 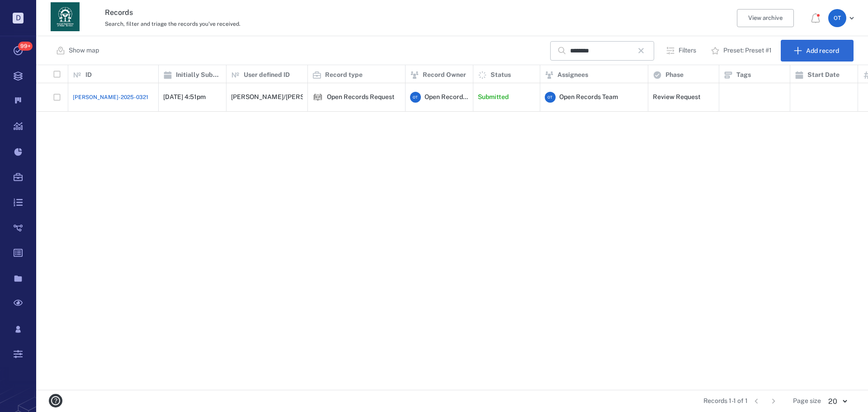 What do you see at coordinates (25, 46) in the screenshot?
I see `span: 99+` at bounding box center [25, 46].